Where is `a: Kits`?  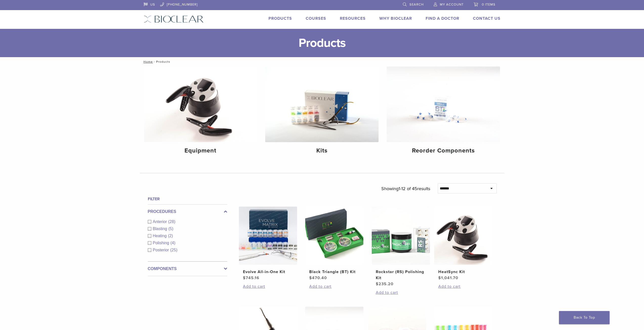
a: Kits is located at coordinates (322, 113).